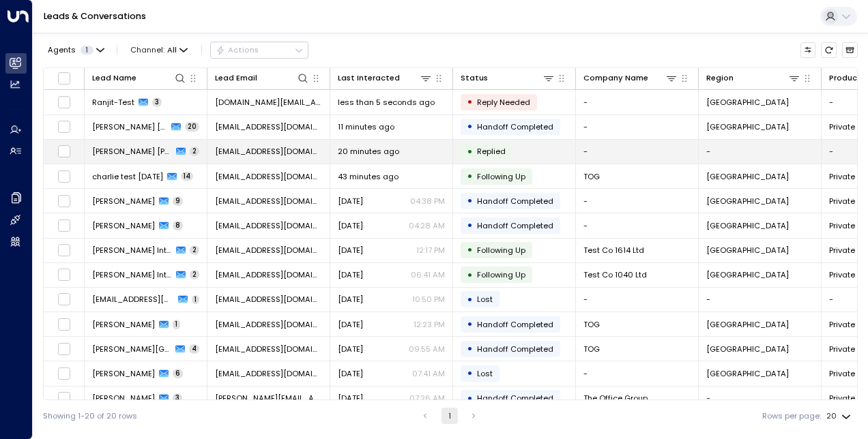 Image resolution: width=868 pixels, height=439 pixels. What do you see at coordinates (431, 251) in the screenshot?
I see `p: 12:17 PM` at bounding box center [431, 251].